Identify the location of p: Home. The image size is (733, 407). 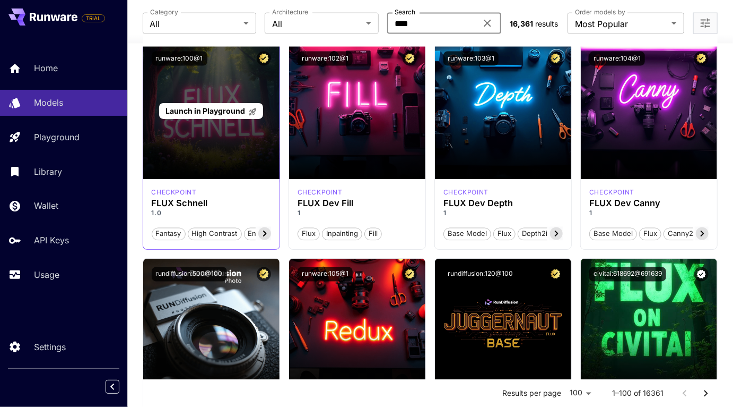
(46, 68).